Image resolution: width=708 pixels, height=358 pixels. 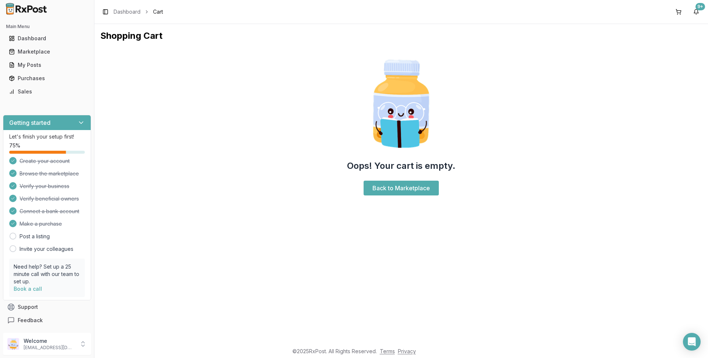 I want to click on img: RxPost Logo, so click(x=27, y=9).